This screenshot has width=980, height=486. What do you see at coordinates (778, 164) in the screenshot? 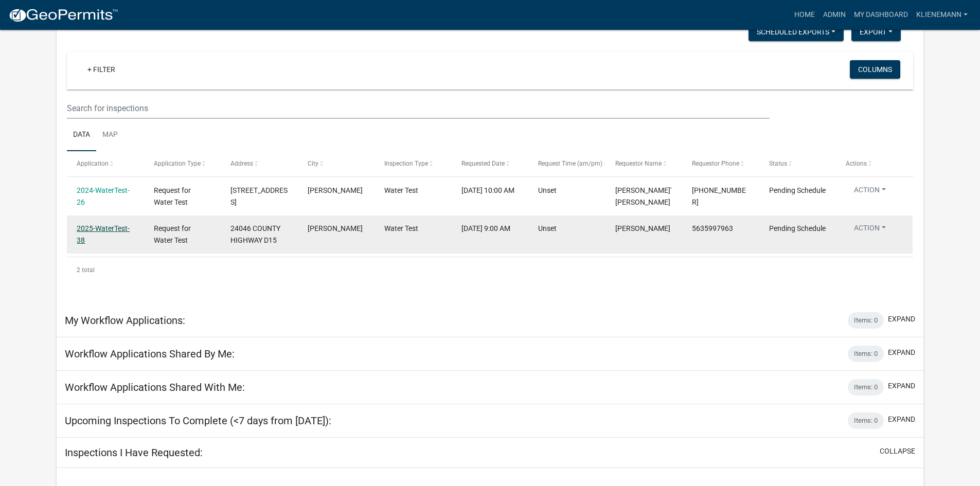
I see `span: Status` at bounding box center [778, 164].